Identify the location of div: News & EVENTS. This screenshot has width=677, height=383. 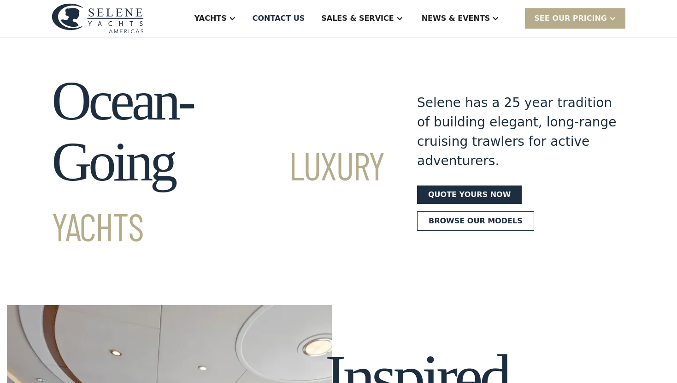
(456, 18).